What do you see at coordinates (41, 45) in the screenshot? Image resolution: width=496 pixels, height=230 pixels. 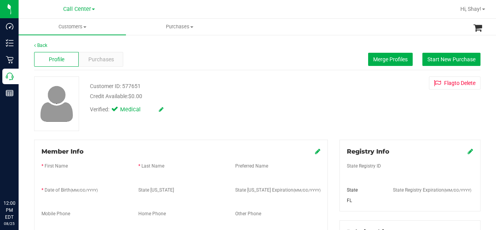 I see `a: Back` at bounding box center [41, 45].